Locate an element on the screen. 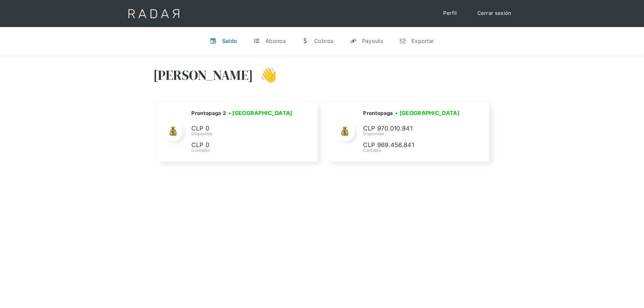 This screenshot has width=644, height=308. div: w is located at coordinates (305, 41).